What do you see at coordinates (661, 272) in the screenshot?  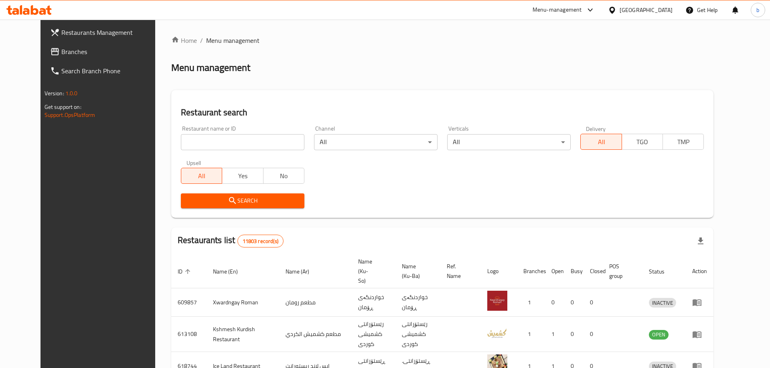 I see `span: Status` at bounding box center [661, 272].